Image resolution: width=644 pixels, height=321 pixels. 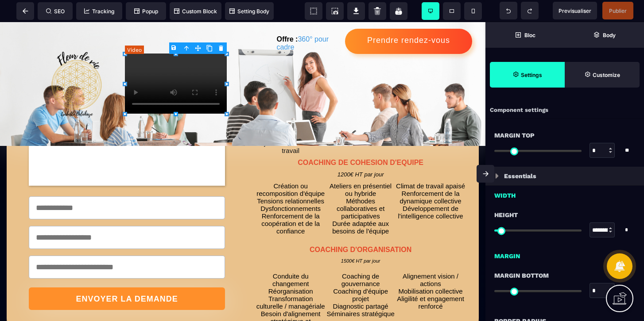 What do you see at coordinates (195, 11) in the screenshot?
I see `span: Custom Block` at bounding box center [195, 11].